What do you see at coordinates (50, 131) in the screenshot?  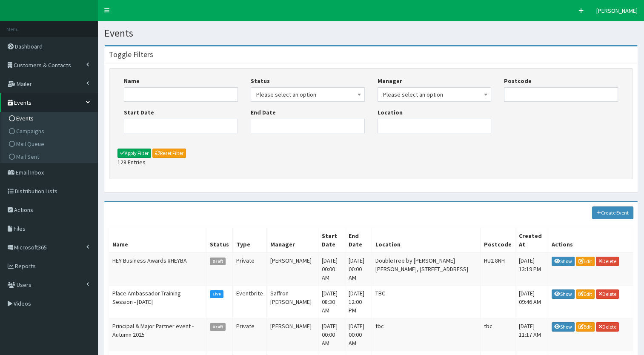 I see `a: Campaigns` at bounding box center [50, 131].